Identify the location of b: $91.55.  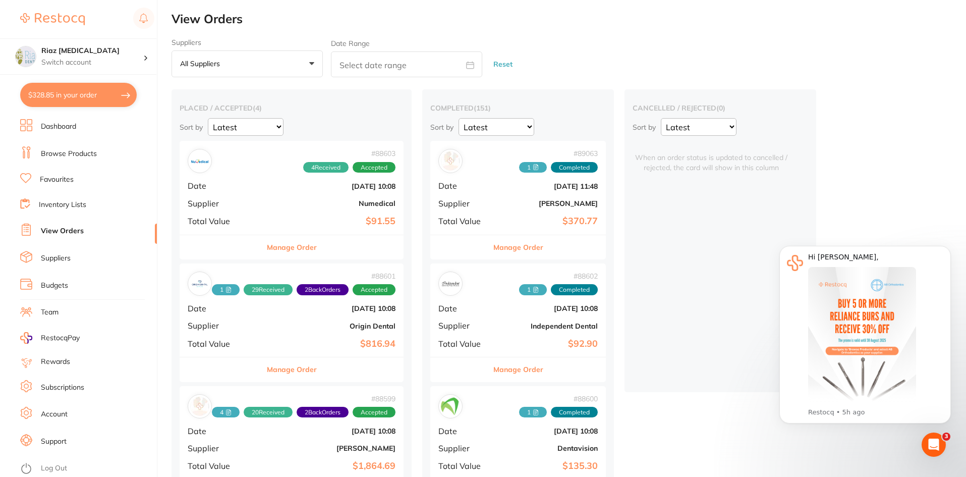
(329, 221).